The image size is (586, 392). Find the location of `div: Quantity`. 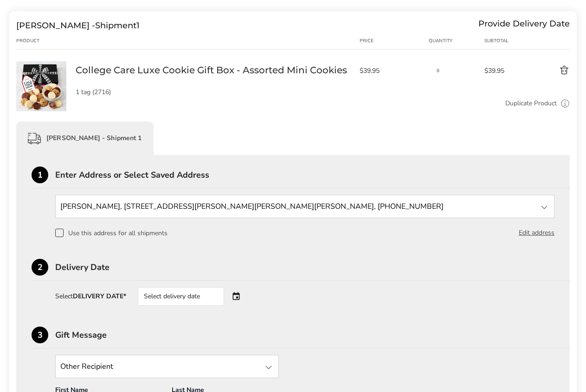

div: Quantity is located at coordinates (457, 41).